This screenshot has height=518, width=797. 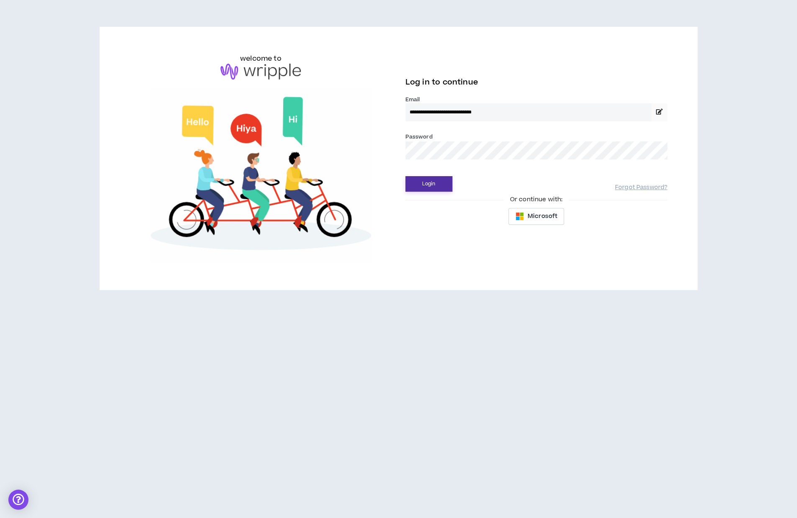 What do you see at coordinates (442, 82) in the screenshot?
I see `span: Log in to continue` at bounding box center [442, 82].